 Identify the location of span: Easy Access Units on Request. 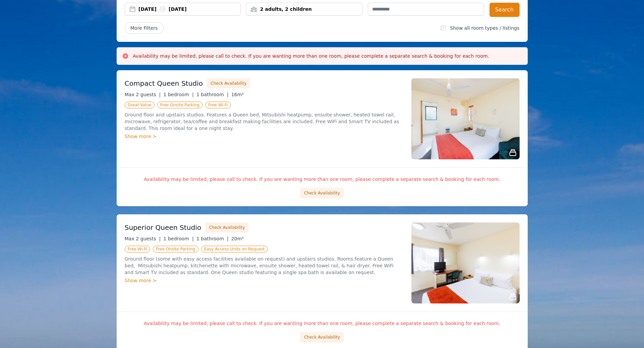
(234, 249).